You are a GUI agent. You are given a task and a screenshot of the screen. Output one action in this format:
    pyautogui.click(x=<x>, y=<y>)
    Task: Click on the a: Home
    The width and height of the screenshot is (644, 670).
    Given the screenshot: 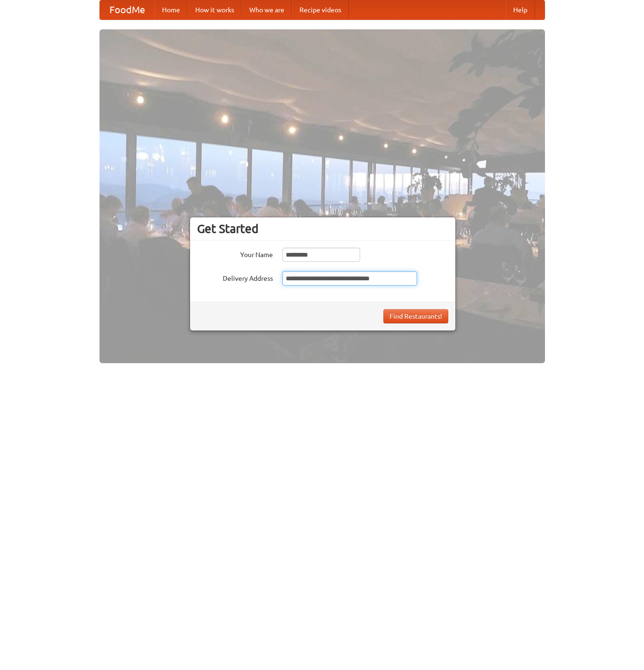 What is the action you would take?
    pyautogui.click(x=171, y=10)
    